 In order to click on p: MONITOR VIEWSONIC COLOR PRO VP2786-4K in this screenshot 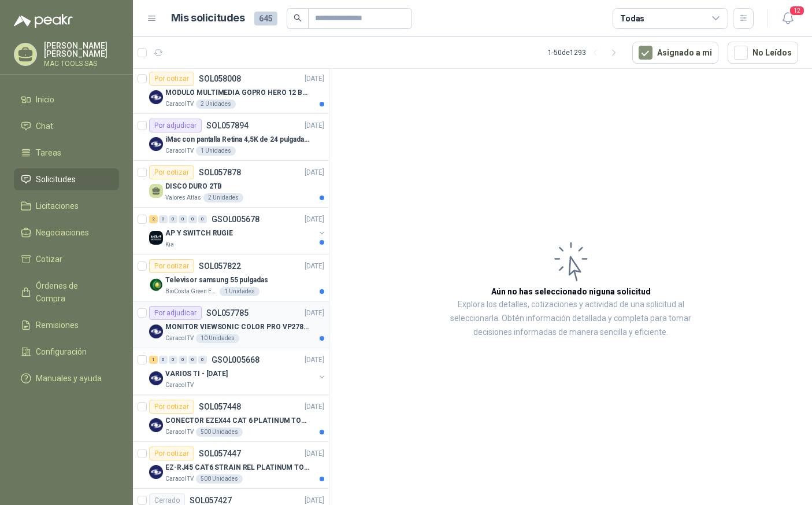, I will do `click(237, 327)`.